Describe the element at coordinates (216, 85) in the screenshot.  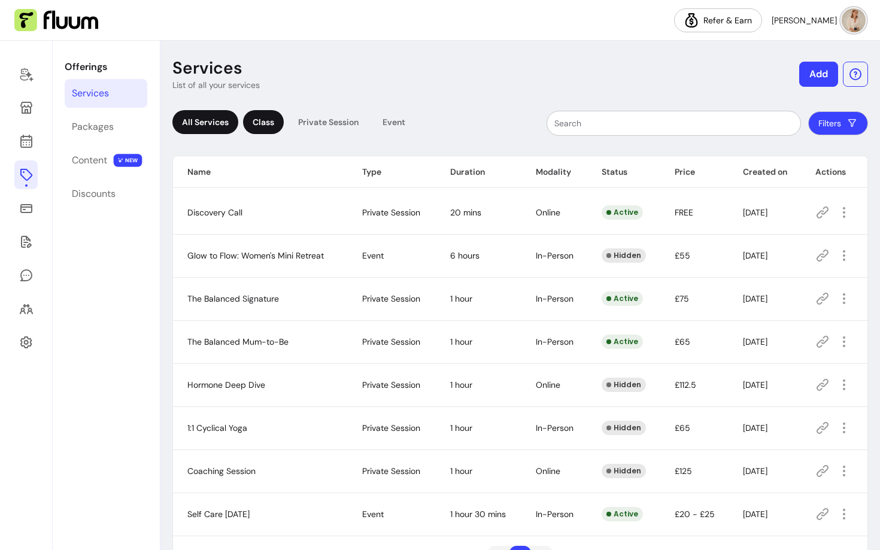
I see `p: List of all your services` at that location.